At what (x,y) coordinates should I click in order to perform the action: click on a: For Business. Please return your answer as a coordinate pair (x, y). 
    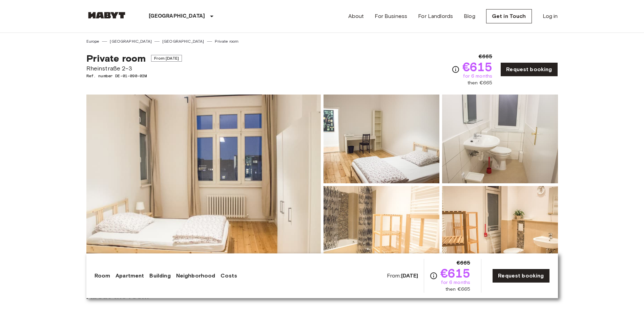
    Looking at the image, I should click on (391, 16).